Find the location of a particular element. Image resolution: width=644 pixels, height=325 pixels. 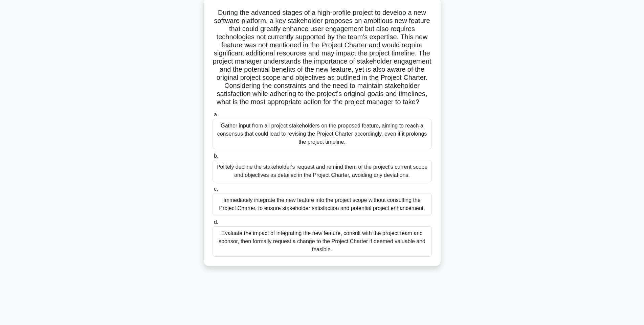

div: Evaluate the impact of integrating the new feature, consult with the project team and sponsor, th... is located at coordinates (322, 241).